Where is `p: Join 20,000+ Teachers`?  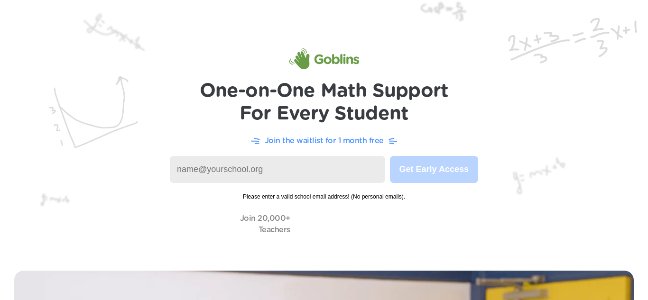 p: Join 20,000+ Teachers is located at coordinates (265, 224).